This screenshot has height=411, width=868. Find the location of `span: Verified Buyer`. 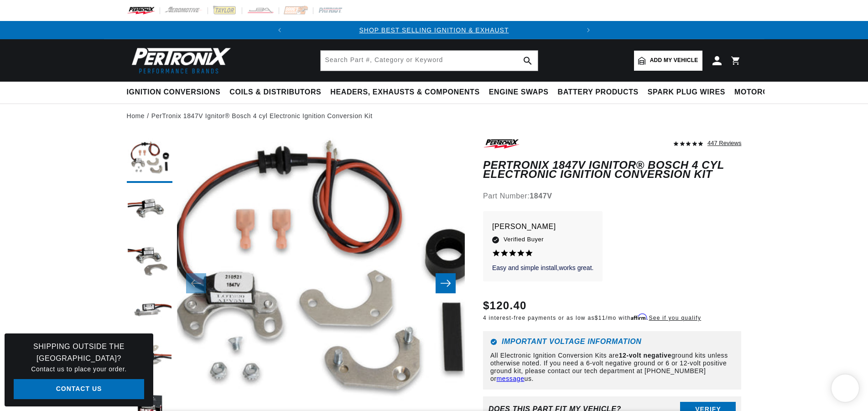

span: Verified Buyer is located at coordinates (523, 239).